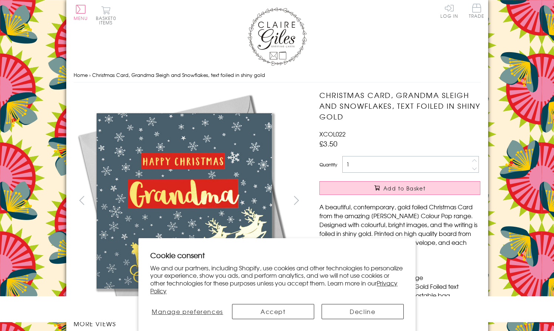 Image resolution: width=554 pixels, height=331 pixels. I want to click on span: £3.50, so click(328, 144).